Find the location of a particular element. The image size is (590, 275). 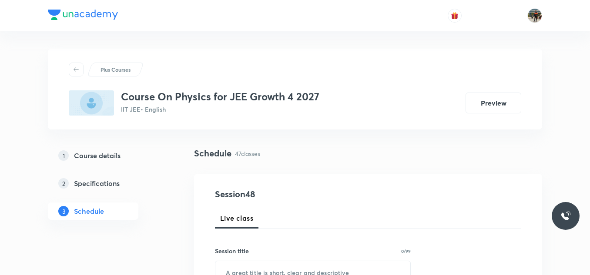

img: ttu is located at coordinates (565, 216).